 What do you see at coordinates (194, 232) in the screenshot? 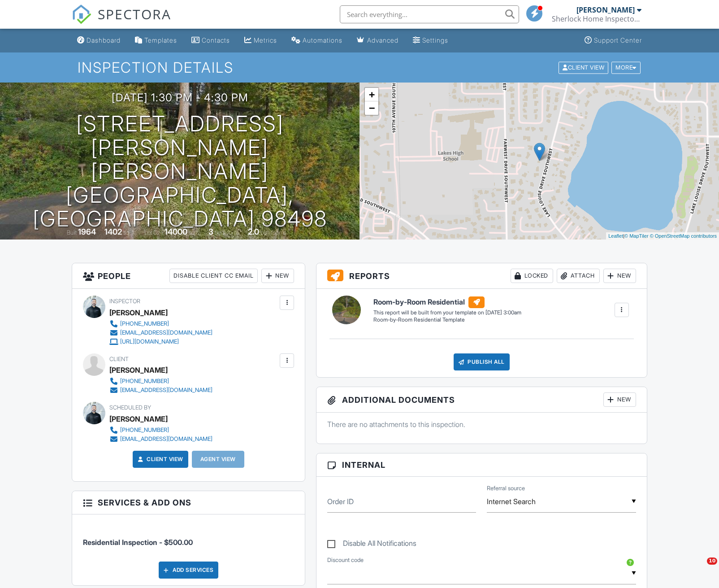
I see `span: sq.ft.` at bounding box center [194, 232].